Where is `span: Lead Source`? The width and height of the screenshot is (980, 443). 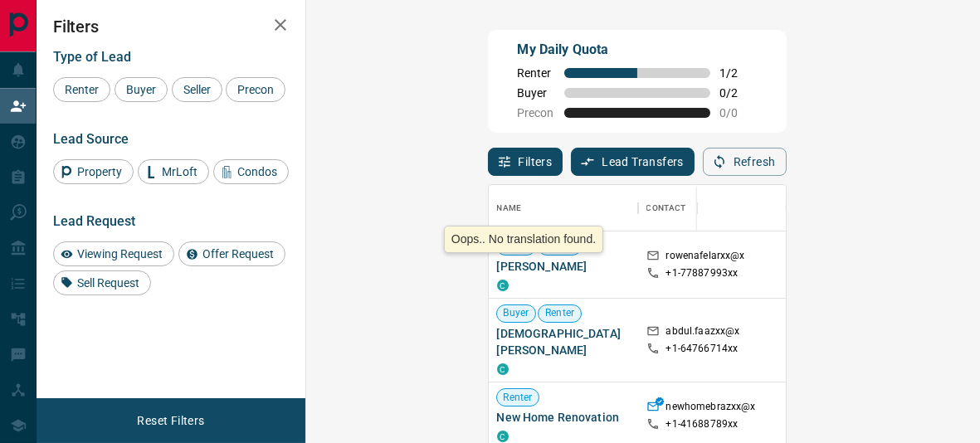 span: Lead Source is located at coordinates (91, 139).